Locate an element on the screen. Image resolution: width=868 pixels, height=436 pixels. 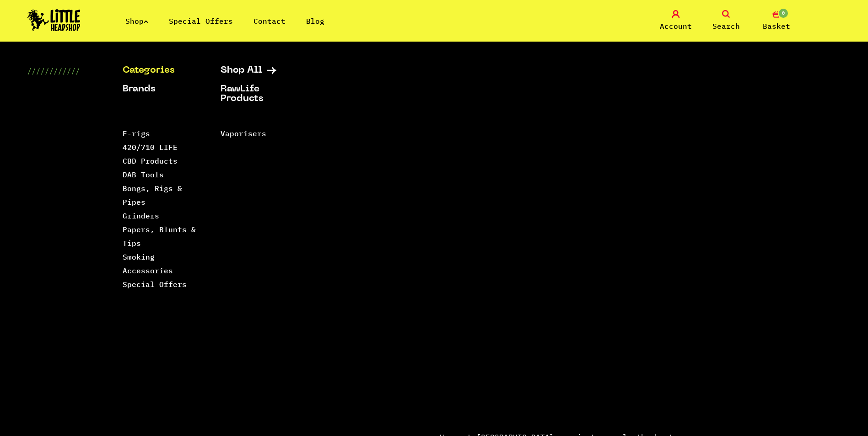
span: Search is located at coordinates (726, 26).